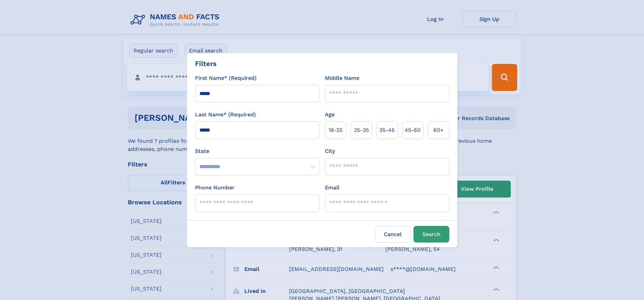 Image resolution: width=644 pixels, height=300 pixels. I want to click on label: First Name* (Required), so click(226, 78).